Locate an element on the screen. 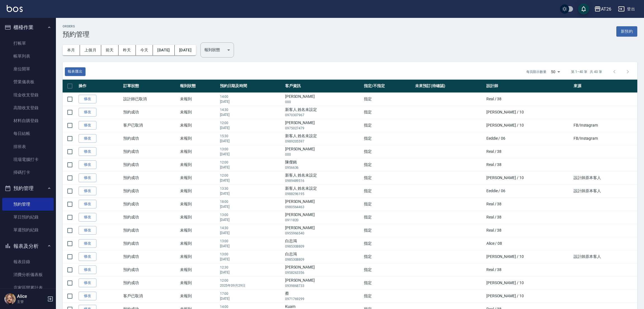  a: 現場電腦打卡 is located at coordinates (28, 159).